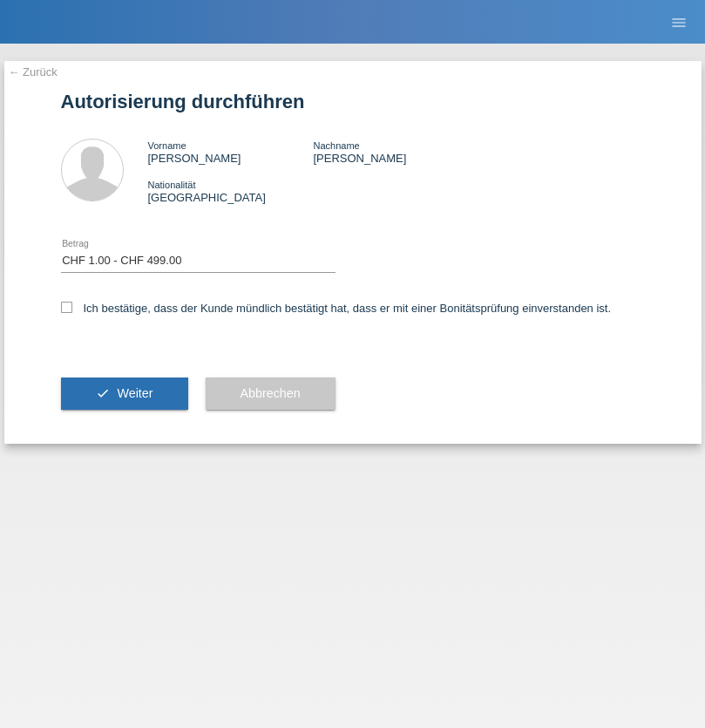 This screenshot has width=705, height=728. What do you see at coordinates (335, 146) in the screenshot?
I see `span: Nachname` at bounding box center [335, 146].